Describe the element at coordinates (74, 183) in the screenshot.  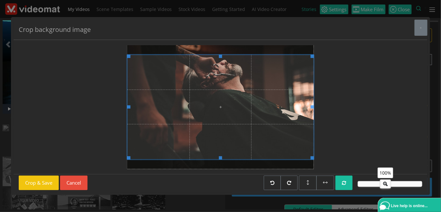
I see `button: Cancel` at that location.